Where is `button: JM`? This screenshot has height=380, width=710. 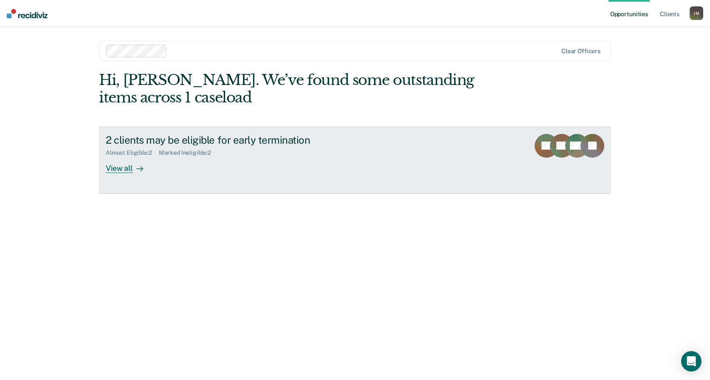 button: JM is located at coordinates (696, 13).